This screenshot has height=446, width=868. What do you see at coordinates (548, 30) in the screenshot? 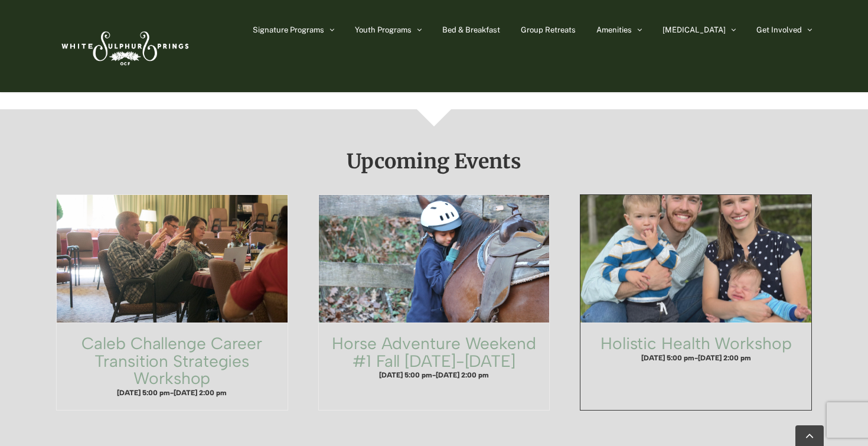
I see `span: Group Retreats` at bounding box center [548, 30].